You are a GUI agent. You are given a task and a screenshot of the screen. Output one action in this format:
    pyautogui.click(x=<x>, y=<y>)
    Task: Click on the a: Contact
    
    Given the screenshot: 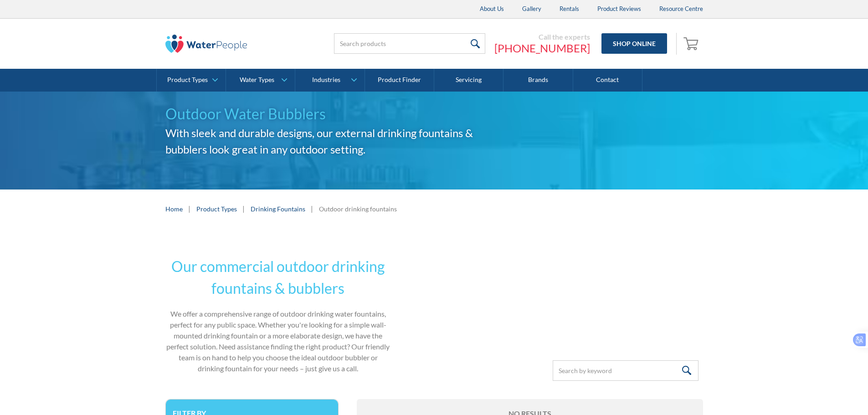 What is the action you would take?
    pyautogui.click(x=608, y=80)
    